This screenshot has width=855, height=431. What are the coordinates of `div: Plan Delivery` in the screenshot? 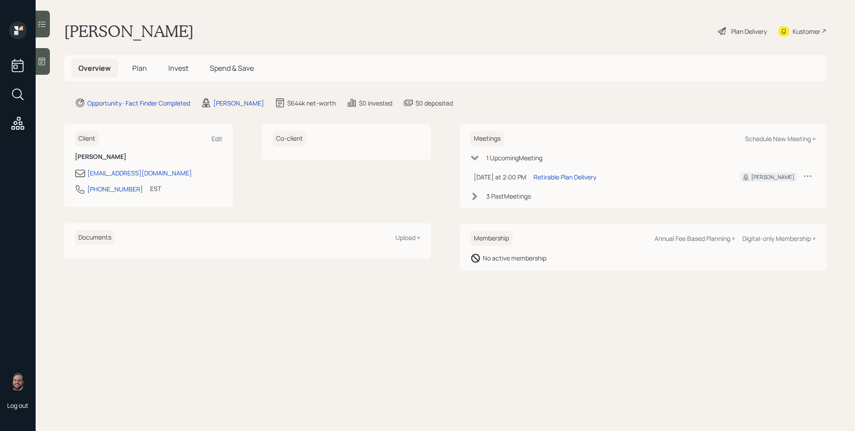 It's located at (749, 31).